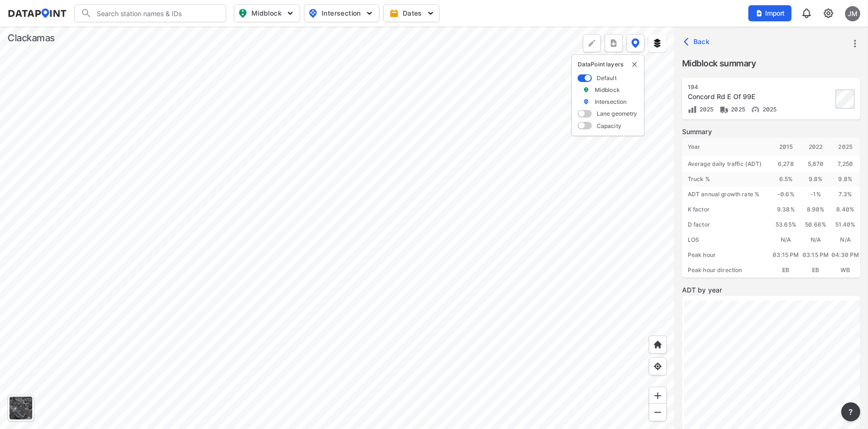 Image resolution: width=868 pixels, height=429 pixels. Describe the element at coordinates (412, 13) in the screenshot. I see `span: Dates` at that location.